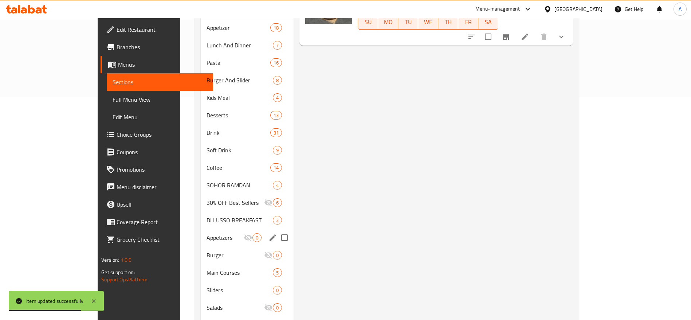 The width and height of the screenshot is (691, 320). I want to click on span: Appetizers, so click(225, 237).